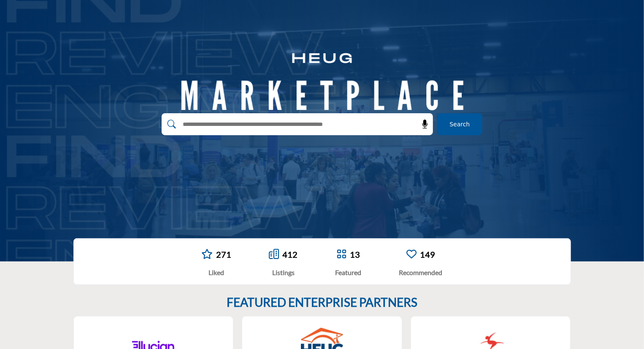 The width and height of the screenshot is (644, 349). Describe the element at coordinates (224, 254) in the screenshot. I see `a: 271` at that location.